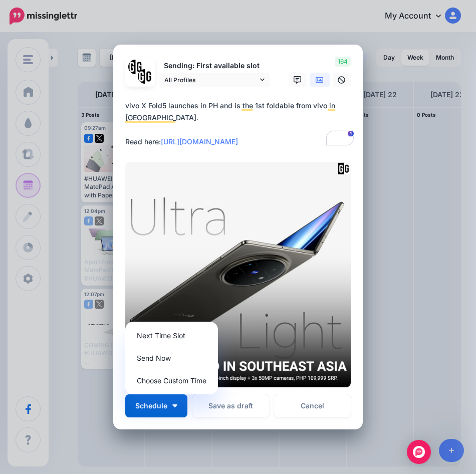 The width and height of the screenshot is (476, 474). I want to click on div: Schedule, so click(171, 358).